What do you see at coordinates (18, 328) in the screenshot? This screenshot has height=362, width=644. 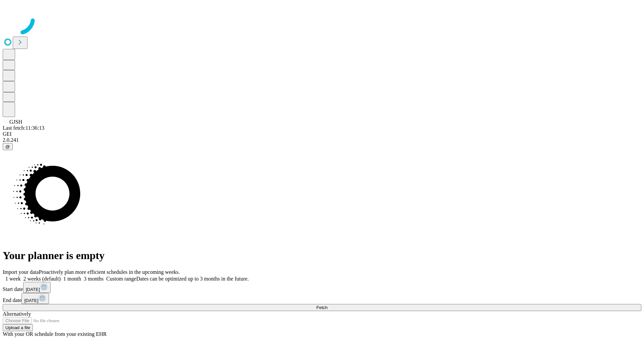 I see `button: Upload a file` at bounding box center [18, 328].